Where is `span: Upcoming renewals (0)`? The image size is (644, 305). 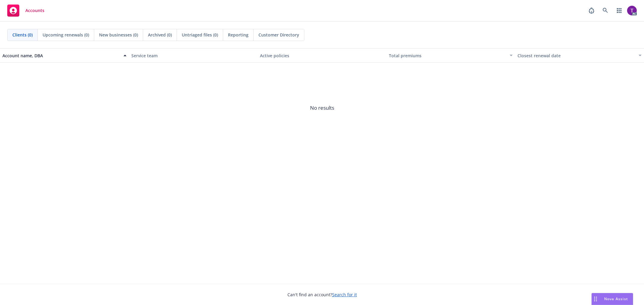
span: Upcoming renewals (0) is located at coordinates (66, 35).